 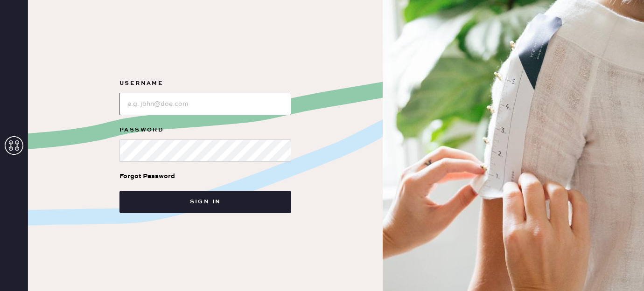 I want to click on input: e.g. john@doe.com, so click(x=205, y=104).